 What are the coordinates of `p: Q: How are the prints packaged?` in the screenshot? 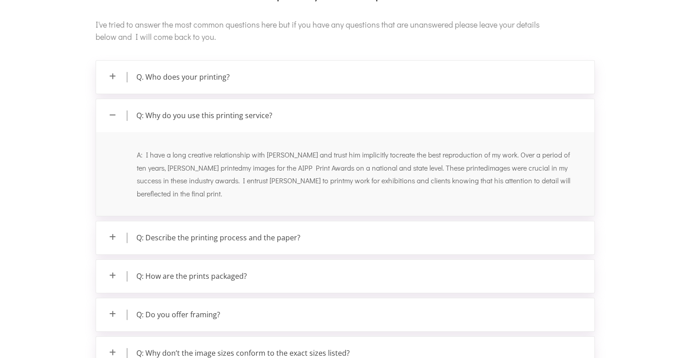 It's located at (345, 276).